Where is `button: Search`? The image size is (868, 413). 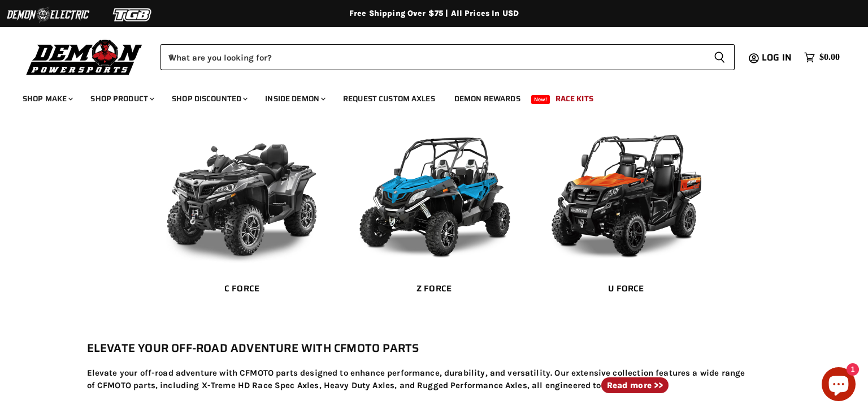
button: Search is located at coordinates (719, 57).